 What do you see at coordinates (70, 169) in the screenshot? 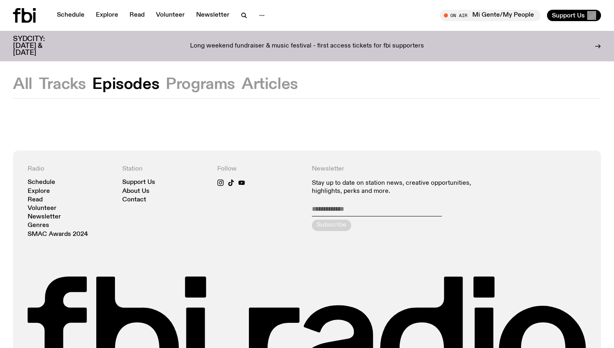
I see `h4: Radio` at bounding box center [70, 169].